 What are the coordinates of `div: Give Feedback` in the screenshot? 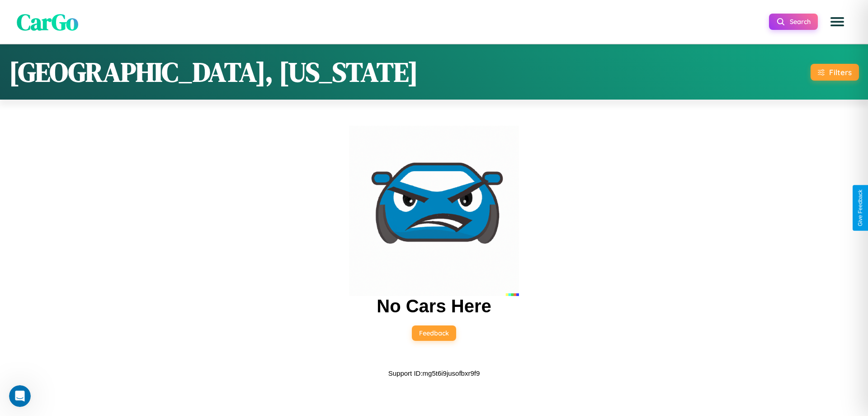 It's located at (860, 208).